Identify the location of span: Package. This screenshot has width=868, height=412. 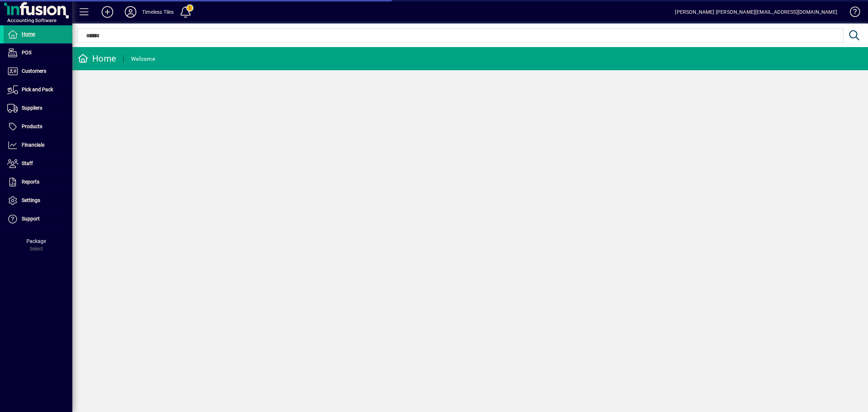
(36, 241).